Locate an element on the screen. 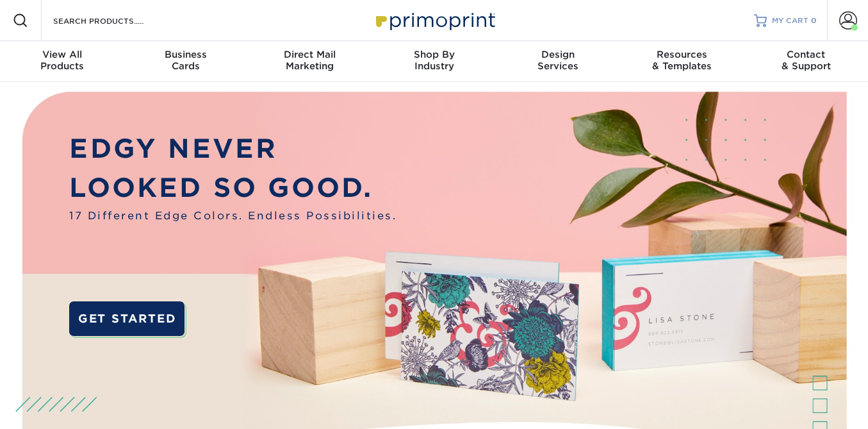  span: Resources is located at coordinates (682, 54).